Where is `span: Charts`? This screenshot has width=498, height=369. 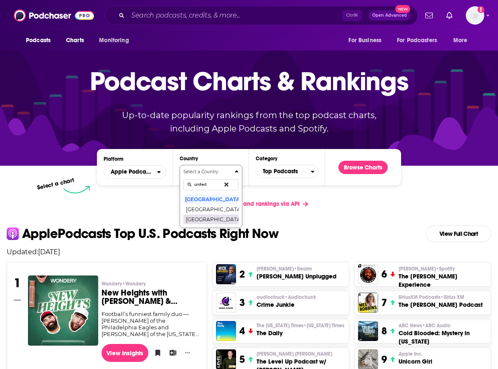 span: Charts is located at coordinates (75, 40).